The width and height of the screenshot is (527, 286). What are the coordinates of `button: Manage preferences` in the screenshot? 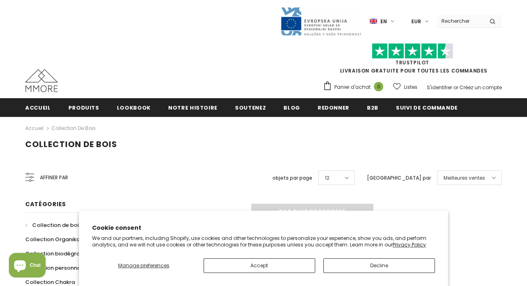 It's located at (143, 265).